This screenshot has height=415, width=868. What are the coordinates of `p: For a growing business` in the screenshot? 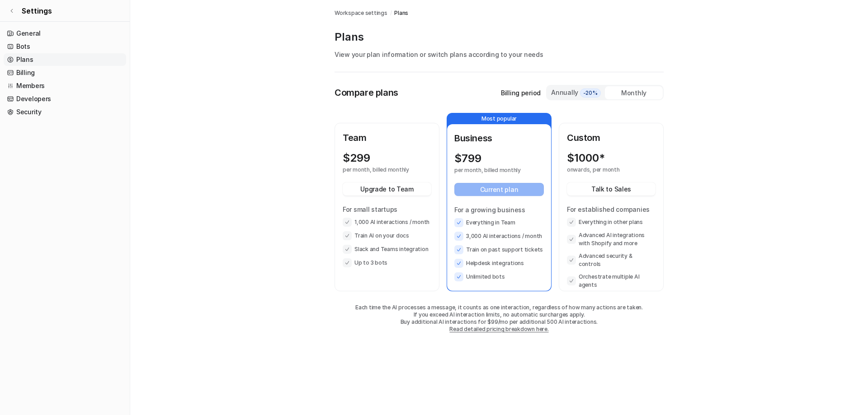 It's located at (499, 209).